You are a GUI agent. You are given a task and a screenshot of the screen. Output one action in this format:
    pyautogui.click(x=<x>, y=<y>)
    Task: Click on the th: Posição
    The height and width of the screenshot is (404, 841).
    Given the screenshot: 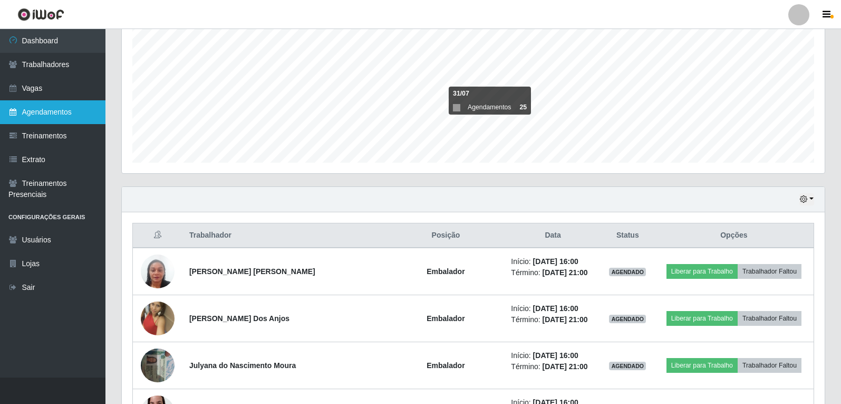 What is the action you would take?
    pyautogui.click(x=446, y=235)
    